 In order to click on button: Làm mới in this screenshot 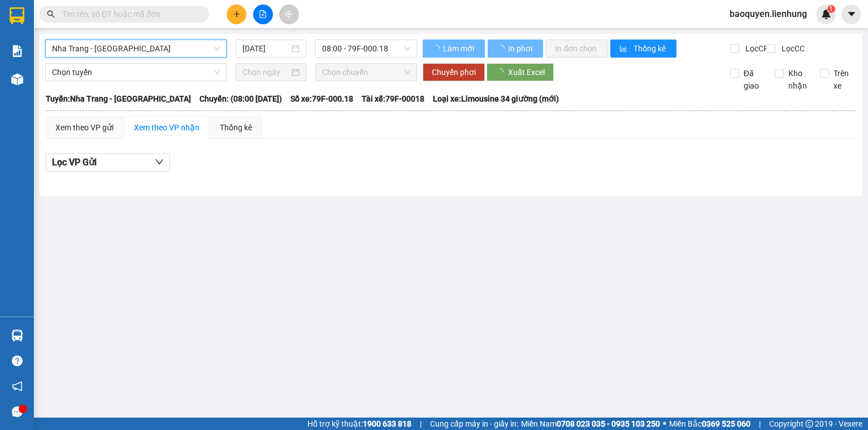, I will do `click(454, 48)`.